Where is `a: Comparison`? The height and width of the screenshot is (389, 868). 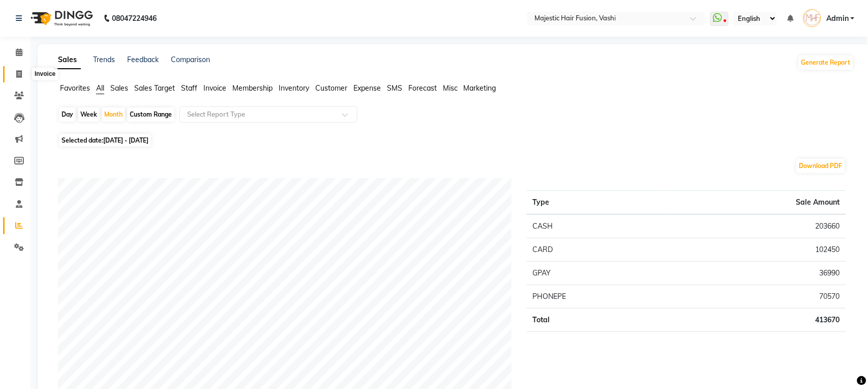
a: Comparison is located at coordinates (190, 59).